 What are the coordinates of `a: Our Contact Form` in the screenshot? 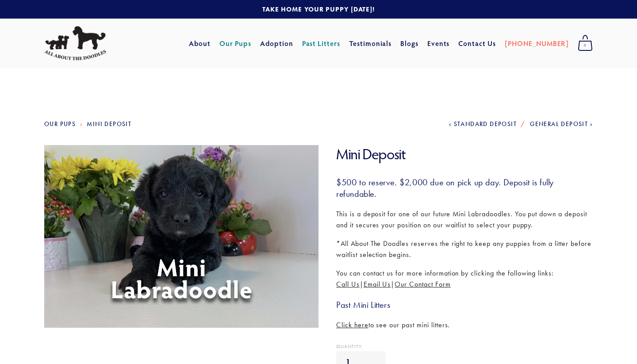 It's located at (422, 284).